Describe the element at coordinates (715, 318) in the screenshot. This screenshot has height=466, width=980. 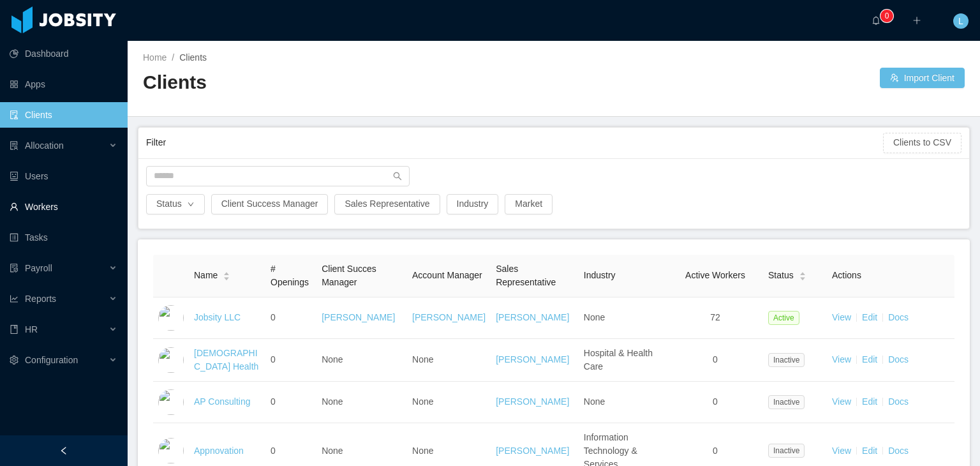
I see `td: 72` at that location.